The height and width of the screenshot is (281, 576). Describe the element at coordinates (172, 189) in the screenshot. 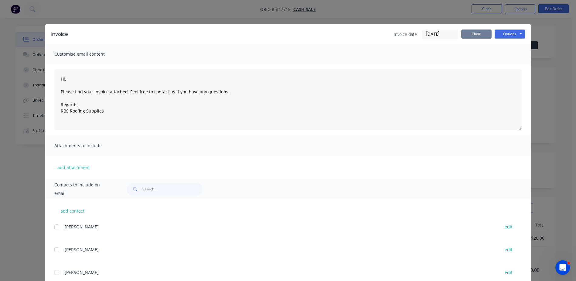

I see `input: Search...` at that location.